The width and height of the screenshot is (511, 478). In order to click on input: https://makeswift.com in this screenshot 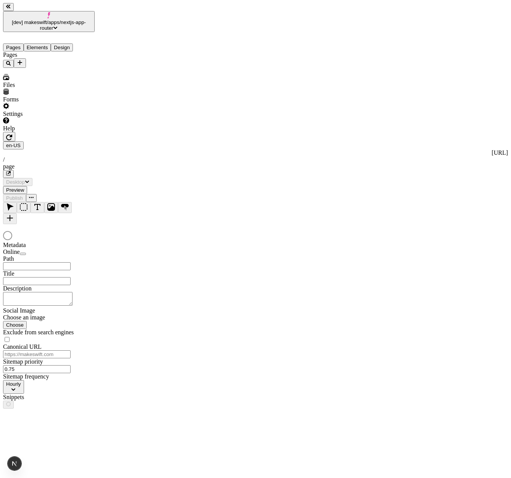, I will do `click(37, 354)`.